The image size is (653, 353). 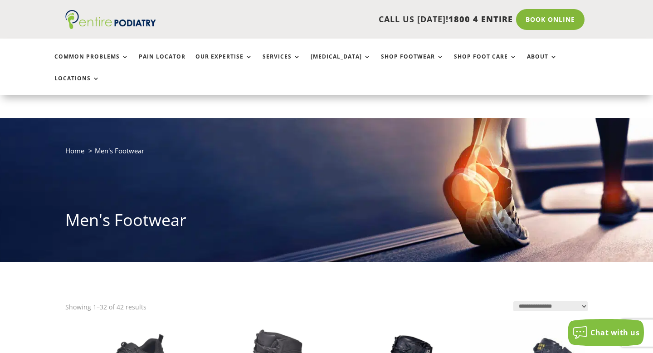 I want to click on a: Entire Podiatry, so click(x=111, y=26).